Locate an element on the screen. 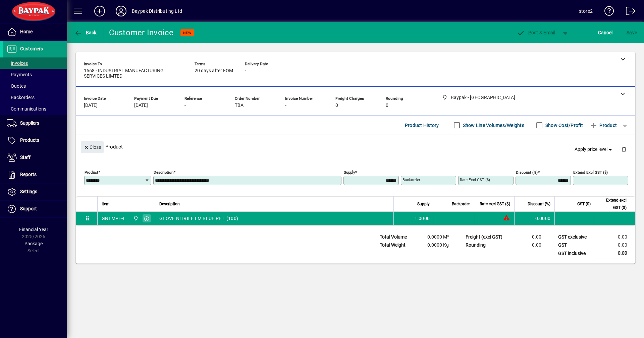  span: 1568 - INDUSTRIAL MANUFACTURING SERVICES LIMTED is located at coordinates (134, 73).